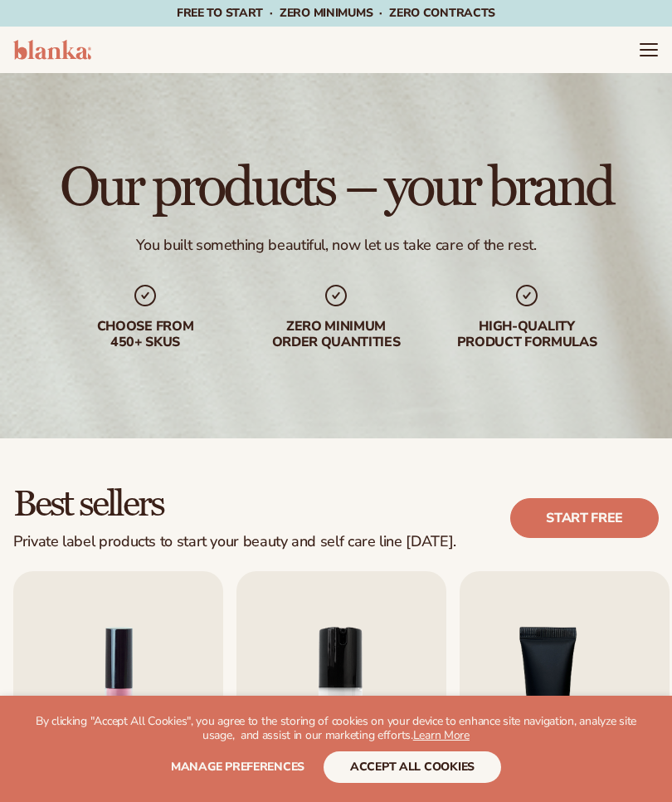 This screenshot has width=672, height=802. Describe the element at coordinates (336, 335) in the screenshot. I see `div: Zero minimum order quantities` at that location.